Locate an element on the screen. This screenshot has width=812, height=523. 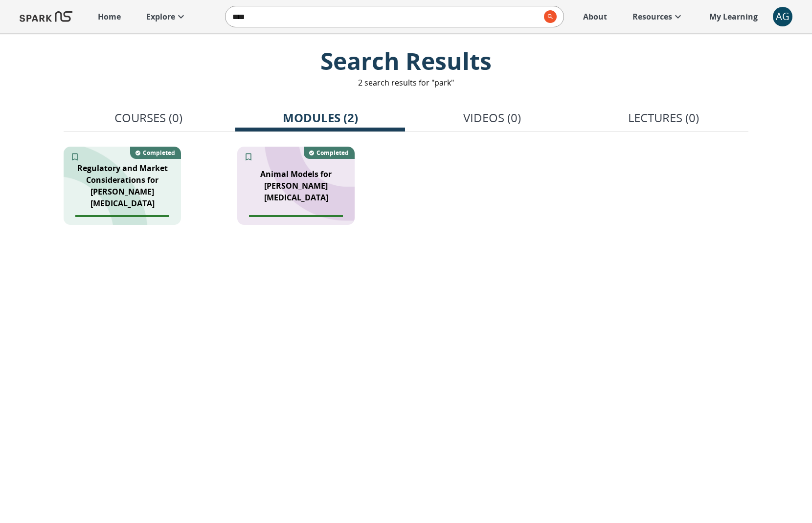
a: About is located at coordinates (595, 17).